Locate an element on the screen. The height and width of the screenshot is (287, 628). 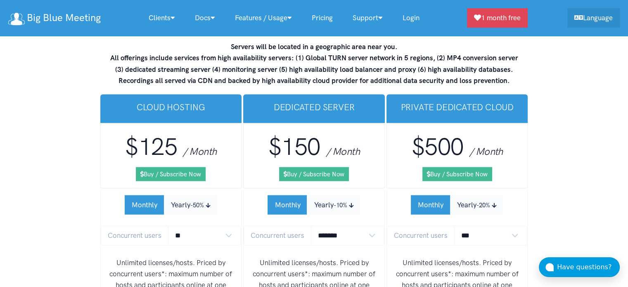
button: Yearly-20% is located at coordinates (476, 205).